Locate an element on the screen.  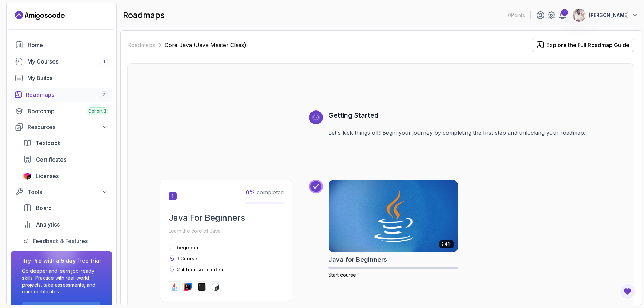
p: 2.41h is located at coordinates (447, 244).